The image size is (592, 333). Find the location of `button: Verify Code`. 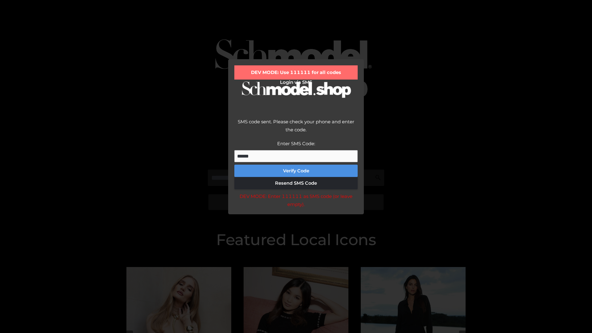

button: Verify Code is located at coordinates (296, 171).